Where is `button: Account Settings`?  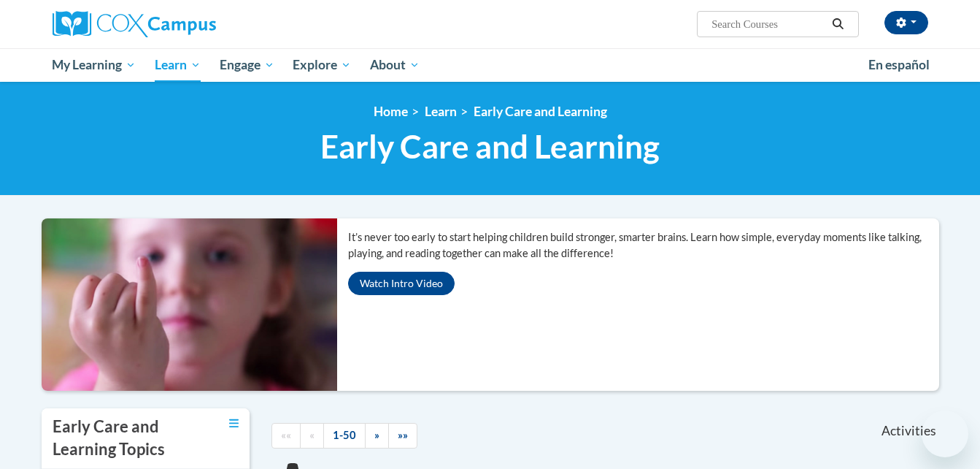 button: Account Settings is located at coordinates (906, 23).